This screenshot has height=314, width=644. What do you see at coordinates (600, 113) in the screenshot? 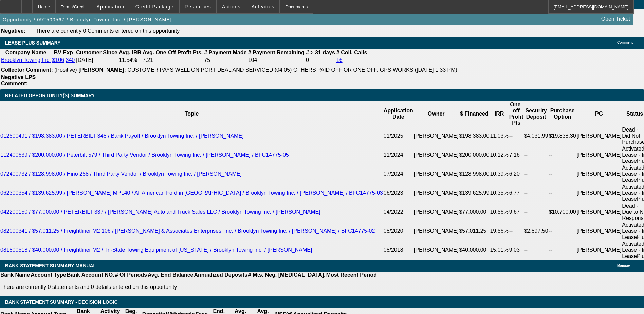
I see `th: PG` at bounding box center [600, 113].